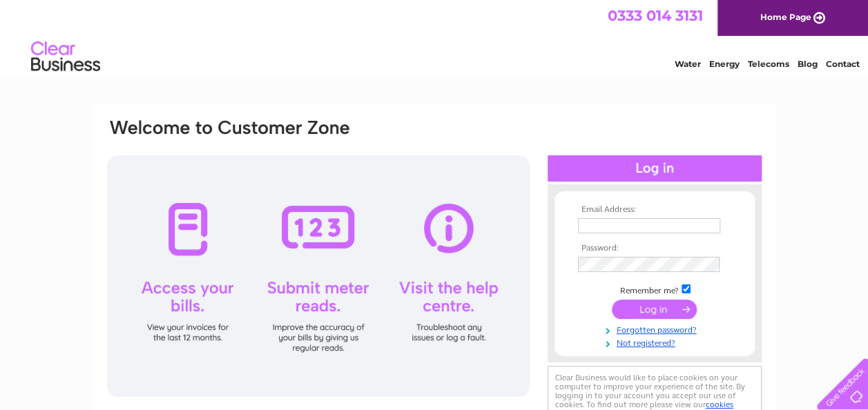  Describe the element at coordinates (66, 57) in the screenshot. I see `img: logo.png` at that location.